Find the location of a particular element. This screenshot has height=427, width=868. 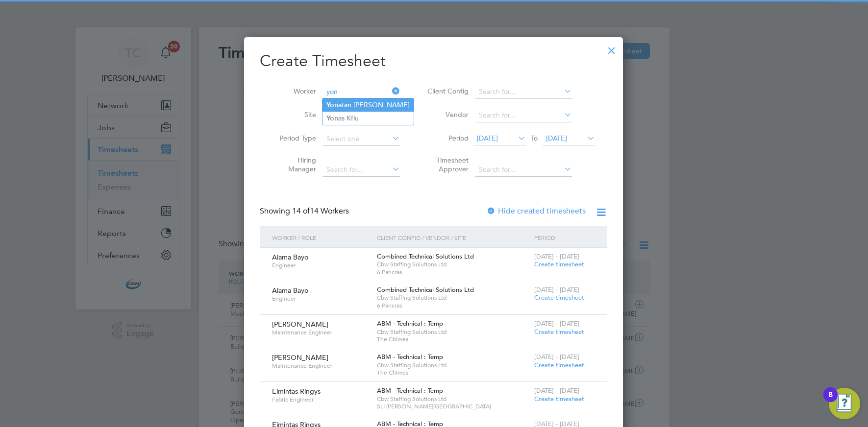

label: Client Config is located at coordinates (447, 91).